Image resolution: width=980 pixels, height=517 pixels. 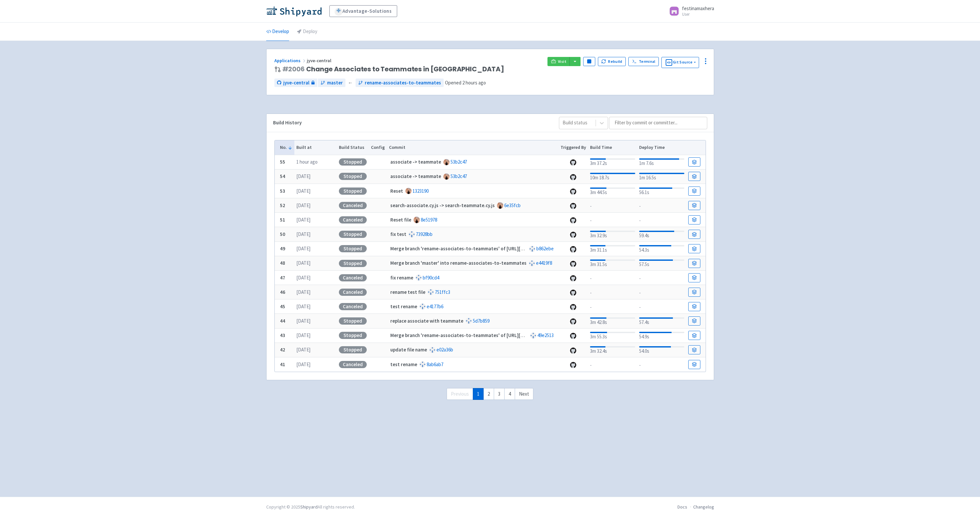 What do you see at coordinates (544, 263) in the screenshot?
I see `a: e4419f8` at bounding box center [544, 263].